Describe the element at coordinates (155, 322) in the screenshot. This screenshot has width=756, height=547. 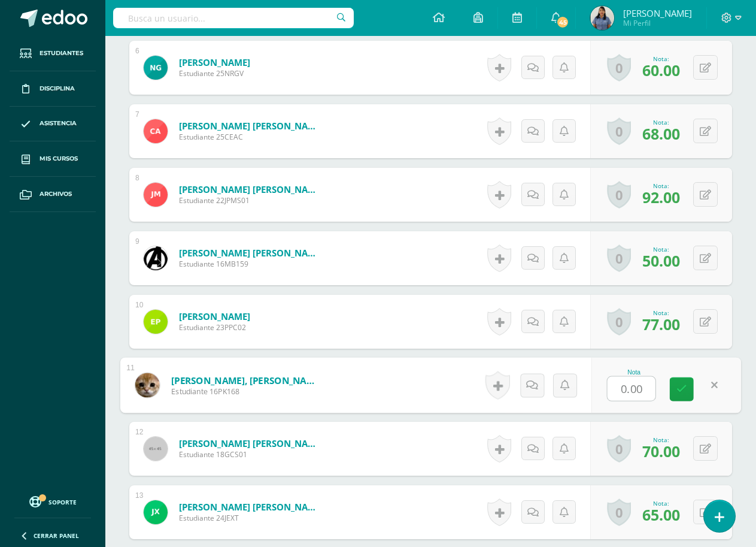
I see `img: 371c8749986acd3f9f42cad022c42da8.png` at that location.